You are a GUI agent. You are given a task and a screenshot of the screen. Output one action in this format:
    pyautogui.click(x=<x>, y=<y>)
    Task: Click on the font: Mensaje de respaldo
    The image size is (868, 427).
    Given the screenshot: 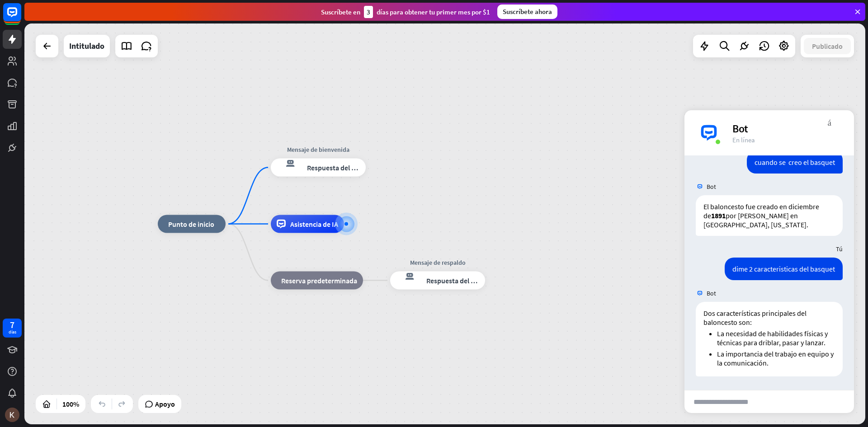 What is the action you would take?
    pyautogui.click(x=438, y=262)
    